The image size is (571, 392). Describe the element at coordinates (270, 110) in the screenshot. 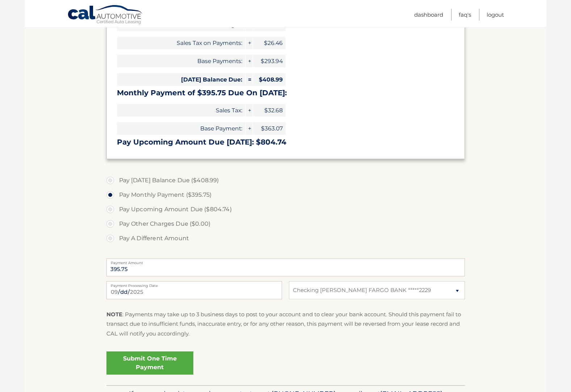

I see `span: $32.68` at that location.